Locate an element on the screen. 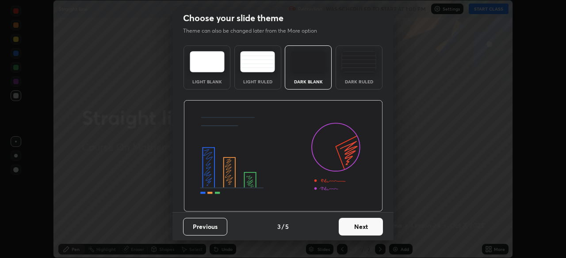  img: darkRuledTheme.de295e13.svg is located at coordinates (358, 62).